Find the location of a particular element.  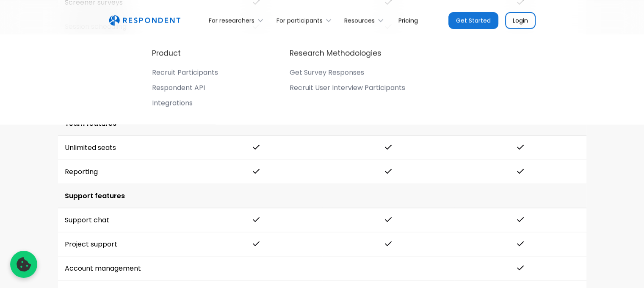

td: Account management is located at coordinates (124, 268).